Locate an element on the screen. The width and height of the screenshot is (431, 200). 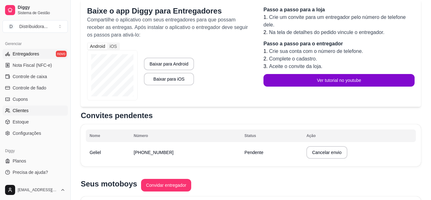
span: Crie sua conta com o número de telefone. is located at coordinates (316, 51).